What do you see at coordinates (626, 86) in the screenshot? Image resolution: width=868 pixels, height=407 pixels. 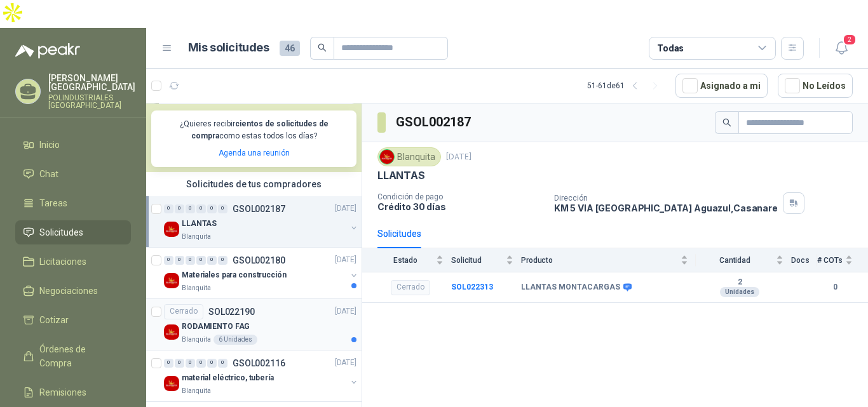 I see `div: 51 - 61 de 61` at bounding box center [626, 86].